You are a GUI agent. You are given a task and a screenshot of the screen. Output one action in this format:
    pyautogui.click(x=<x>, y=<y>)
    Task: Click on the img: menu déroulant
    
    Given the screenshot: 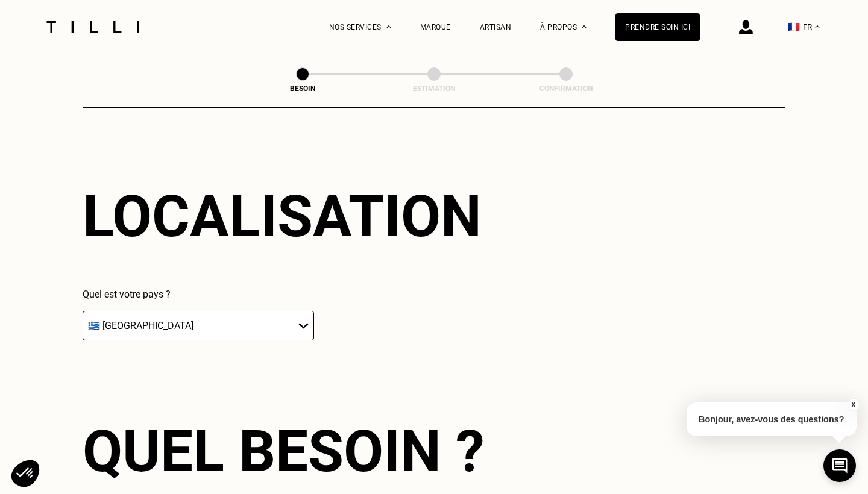 What is the action you would take?
    pyautogui.click(x=817, y=27)
    